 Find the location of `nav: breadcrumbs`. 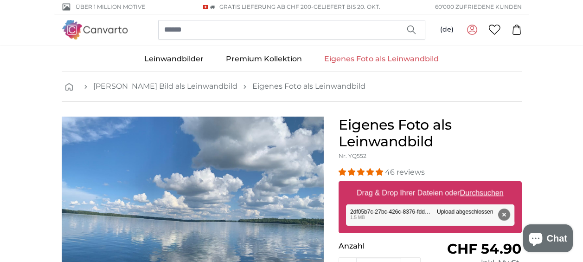

nav: breadcrumbs is located at coordinates (292, 86).